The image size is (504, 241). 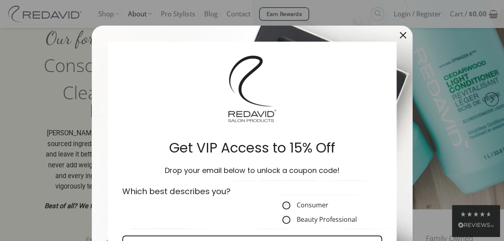 What do you see at coordinates (286, 220) in the screenshot?
I see `input: Beauty Professional` at bounding box center [286, 220].